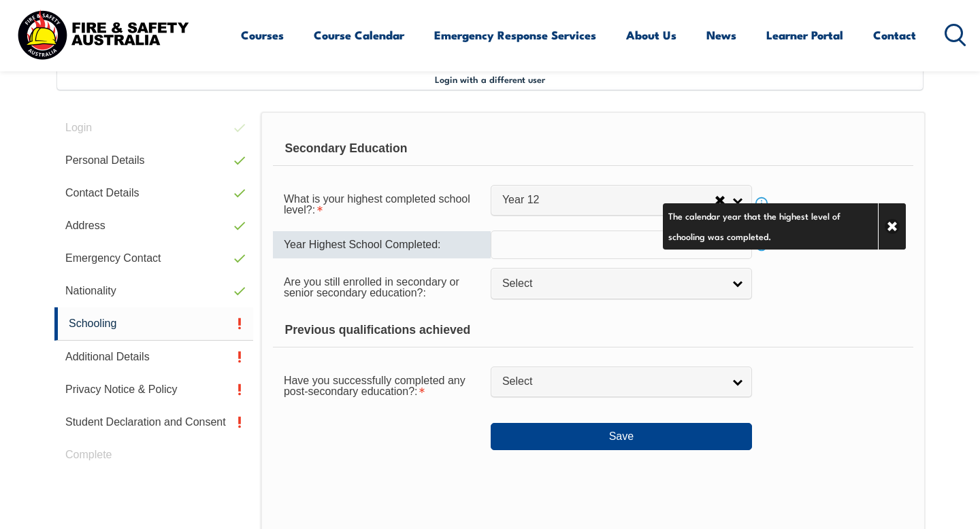  What do you see at coordinates (154, 258) in the screenshot?
I see `a: Emergency Contact` at bounding box center [154, 258].